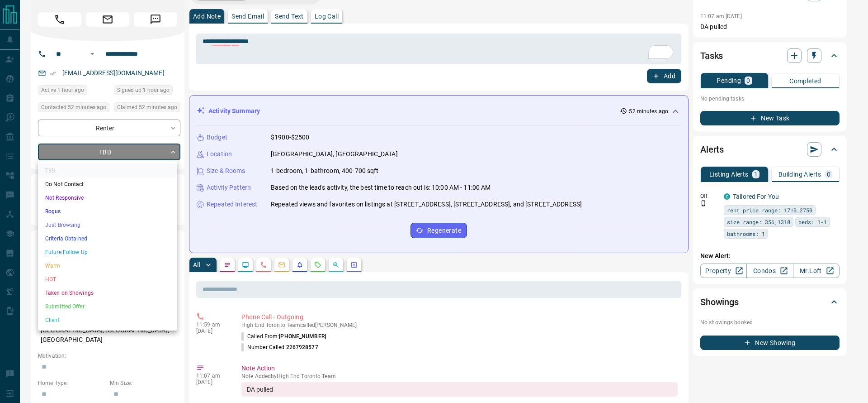  Describe the element at coordinates (108, 184) in the screenshot. I see `li: Do Not Contact` at that location.